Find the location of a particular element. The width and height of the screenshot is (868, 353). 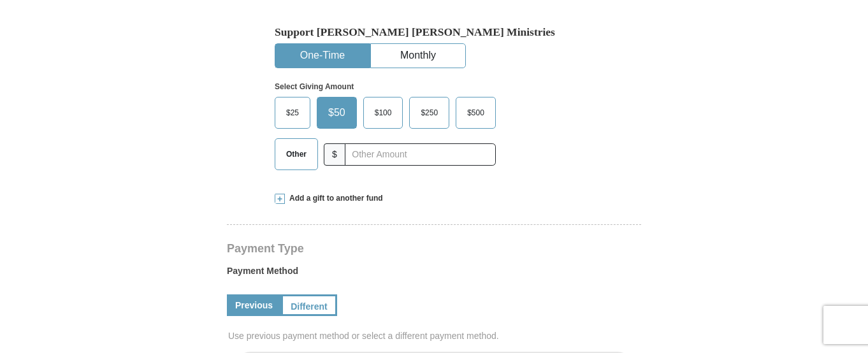

span: Use previous payment method or select a different payment method. is located at coordinates (435, 336).